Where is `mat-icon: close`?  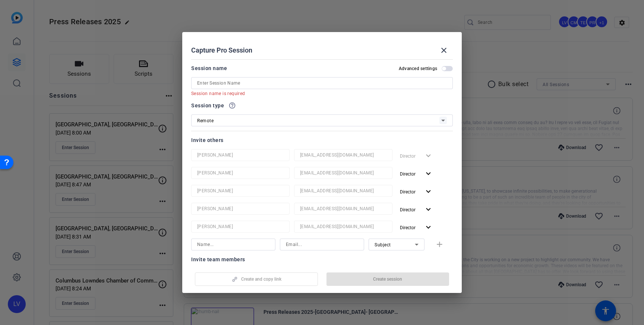
mat-icon: close is located at coordinates (444, 50).